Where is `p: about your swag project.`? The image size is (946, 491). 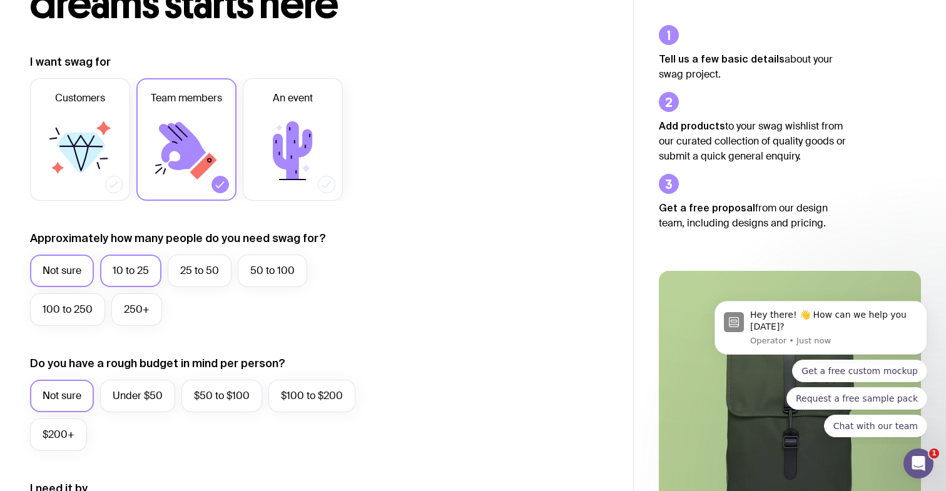
p: about your swag project. is located at coordinates (752, 66).